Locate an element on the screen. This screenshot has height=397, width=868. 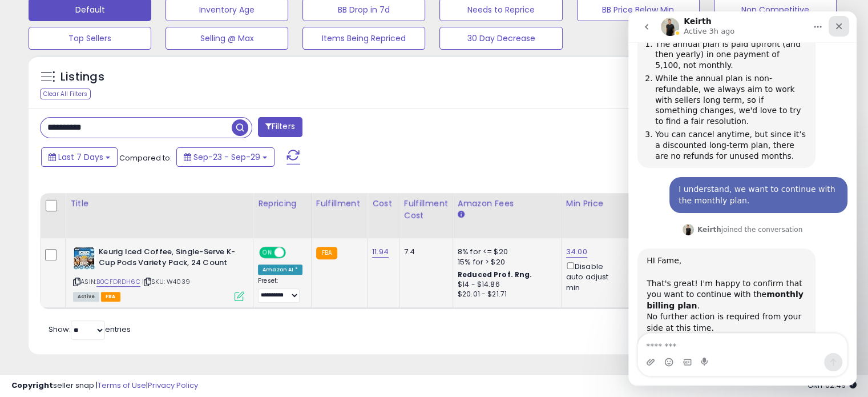
button: Gif picker is located at coordinates (59, 351).